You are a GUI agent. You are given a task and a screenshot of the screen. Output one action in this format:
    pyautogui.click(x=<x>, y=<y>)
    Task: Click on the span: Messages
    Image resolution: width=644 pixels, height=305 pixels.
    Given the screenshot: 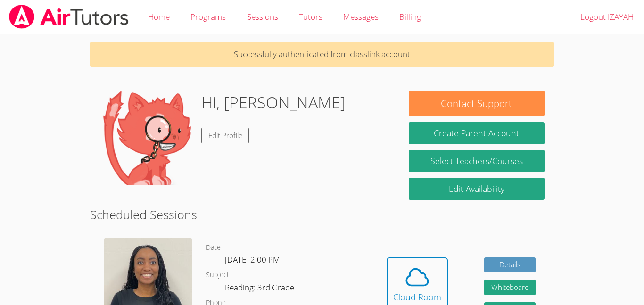 What is the action you would take?
    pyautogui.click(x=361, y=16)
    